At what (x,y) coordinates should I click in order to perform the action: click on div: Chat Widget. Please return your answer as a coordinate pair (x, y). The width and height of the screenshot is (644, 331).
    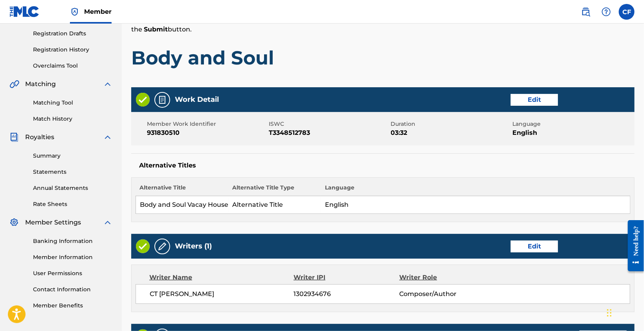
    Looking at the image, I should click on (625, 312).